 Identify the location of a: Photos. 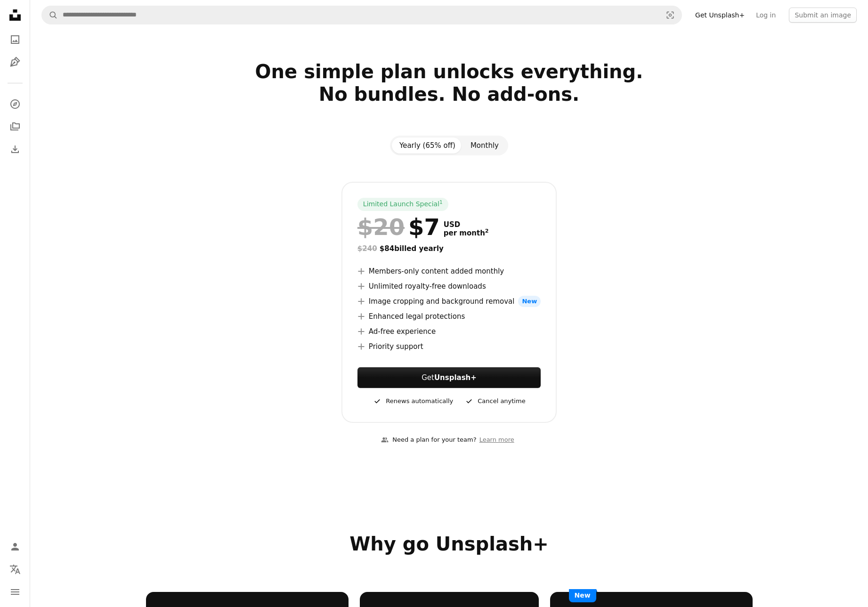
(15, 40).